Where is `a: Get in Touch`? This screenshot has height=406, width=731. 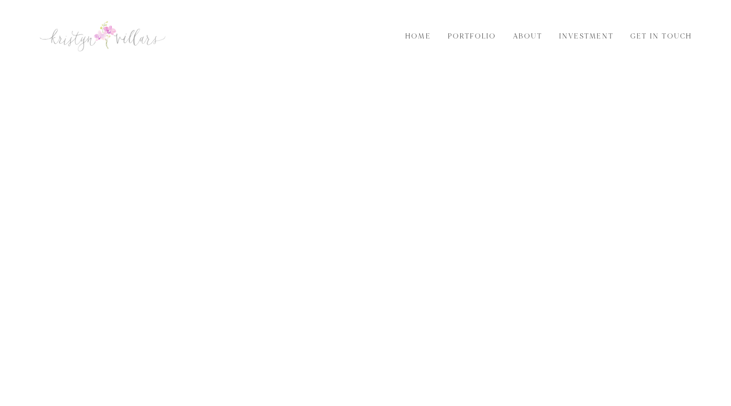
a: Get in Touch is located at coordinates (662, 36).